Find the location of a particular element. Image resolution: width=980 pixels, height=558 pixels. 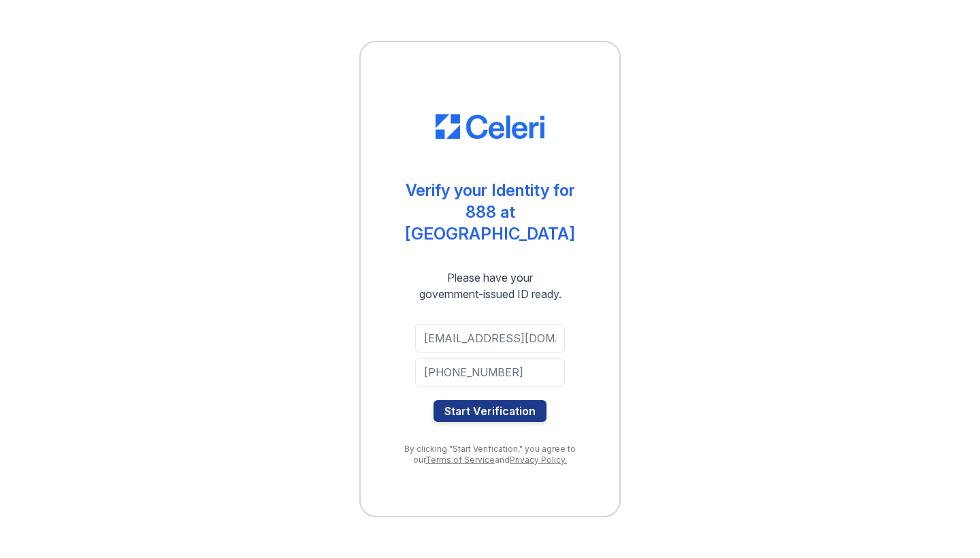

a: Privacy Policy. is located at coordinates (538, 459).